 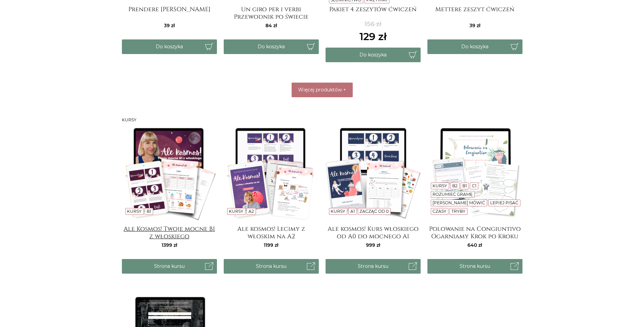 I want to click on span: 1199, so click(x=271, y=245).